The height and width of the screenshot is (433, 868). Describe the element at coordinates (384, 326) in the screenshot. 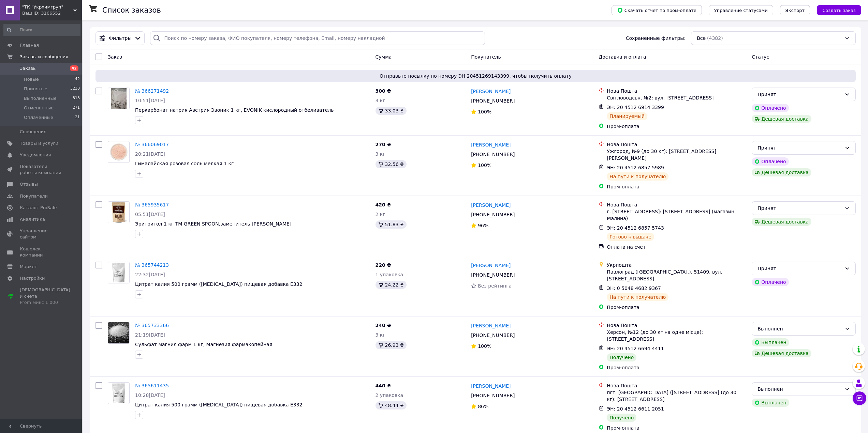

I see `span: 240 ₴` at that location.